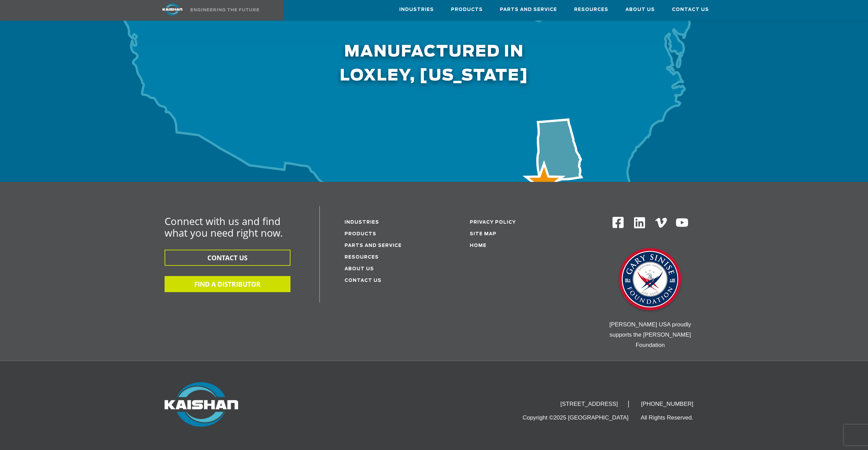 This screenshot has height=450, width=868. Describe the element at coordinates (483, 234) in the screenshot. I see `a: Site Map` at that location.